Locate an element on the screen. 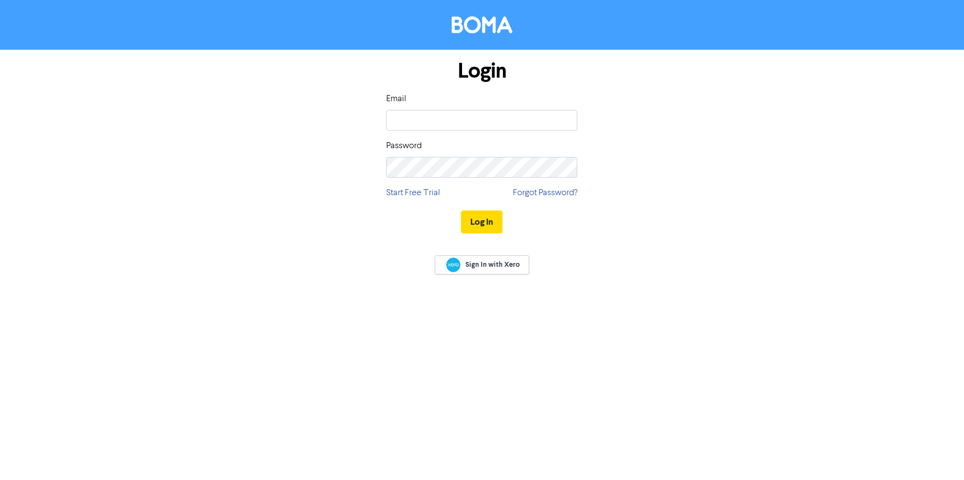  span: Sign In with Xero is located at coordinates (493, 264).